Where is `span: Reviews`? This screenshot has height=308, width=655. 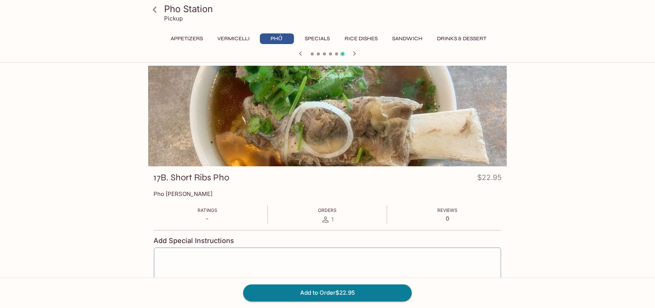 span: Reviews is located at coordinates (447, 210).